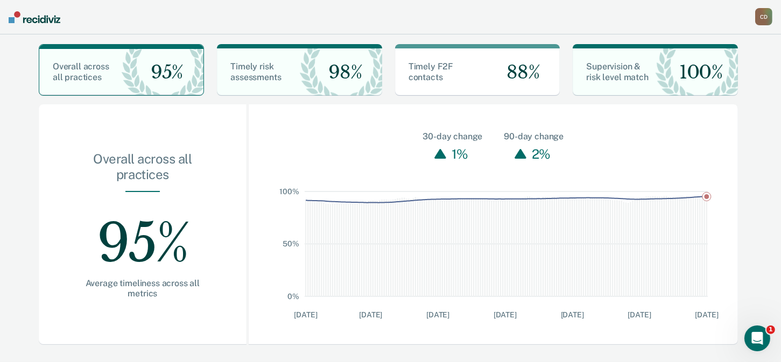  What do you see at coordinates (534, 137) in the screenshot?
I see `div: 90-day change` at bounding box center [534, 137].